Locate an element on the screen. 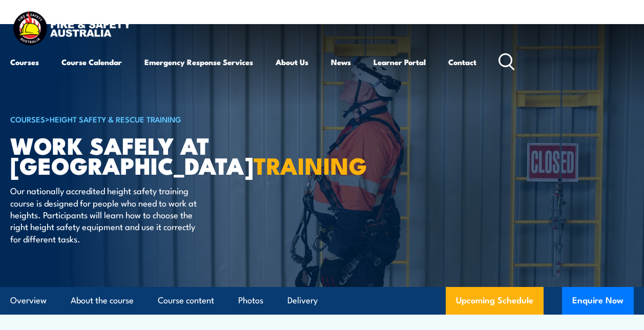 The height and width of the screenshot is (330, 644). a: Height Safety & Rescue Training is located at coordinates (115, 119).